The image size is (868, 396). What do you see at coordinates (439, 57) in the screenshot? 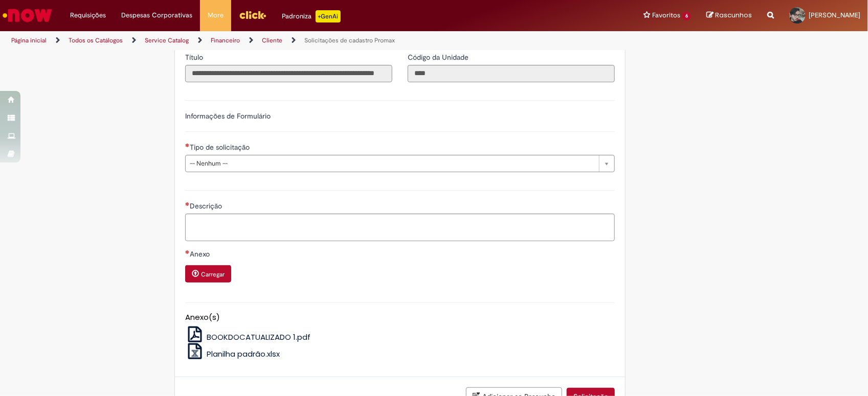
I see `label: Somente leitura - Código da Unidade` at bounding box center [439, 57].